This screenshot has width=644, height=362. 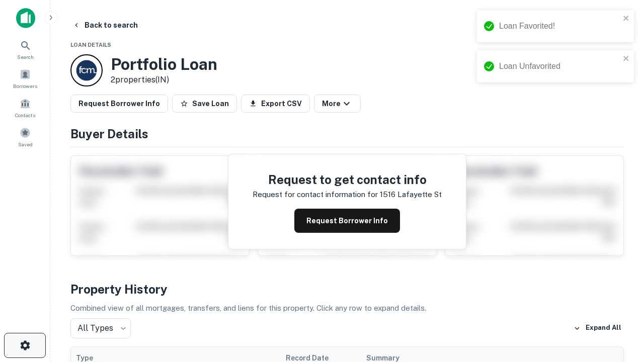 I want to click on button: Export CSV, so click(x=275, y=104).